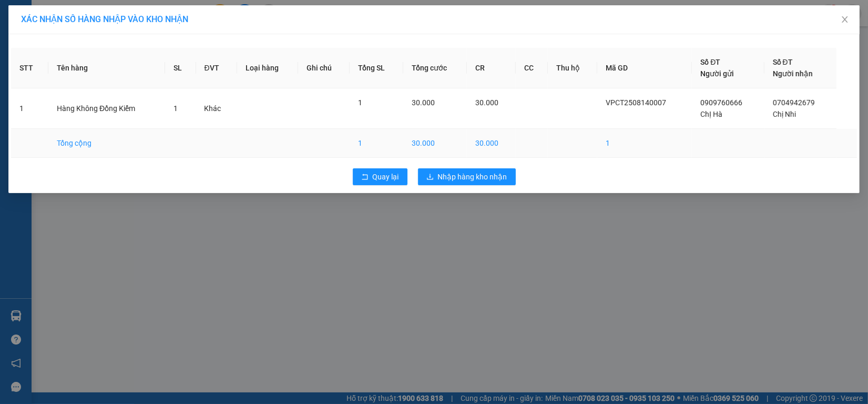  I want to click on span: 0704942679, so click(794, 102).